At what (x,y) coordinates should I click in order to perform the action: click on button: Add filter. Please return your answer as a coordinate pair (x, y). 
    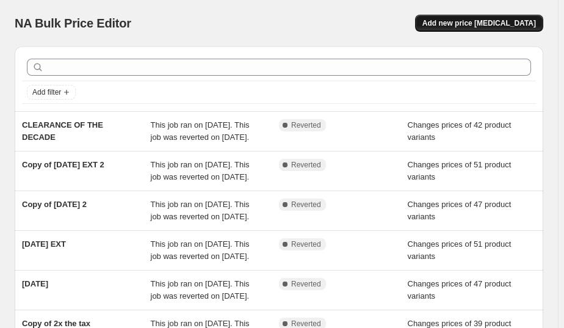
    Looking at the image, I should click on (51, 92).